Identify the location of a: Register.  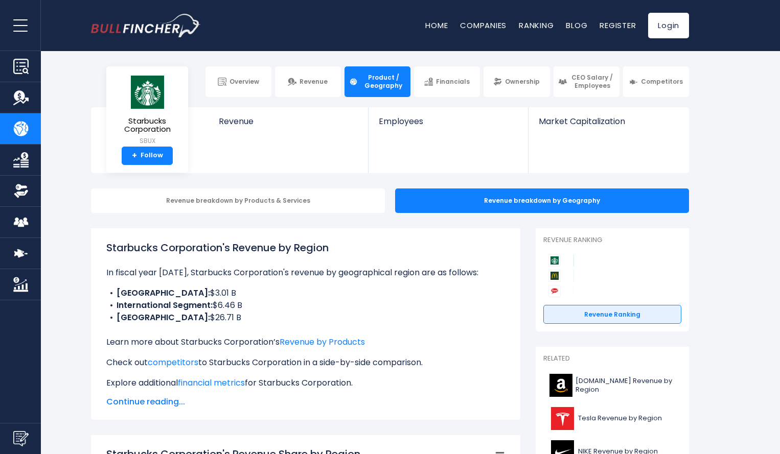
(617, 25).